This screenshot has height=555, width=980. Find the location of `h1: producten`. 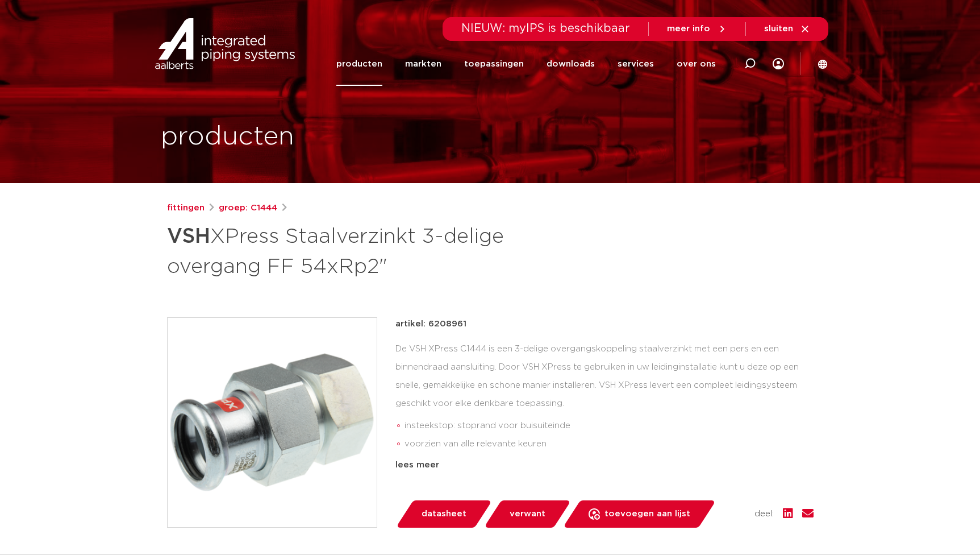

h1: producten is located at coordinates (227, 137).